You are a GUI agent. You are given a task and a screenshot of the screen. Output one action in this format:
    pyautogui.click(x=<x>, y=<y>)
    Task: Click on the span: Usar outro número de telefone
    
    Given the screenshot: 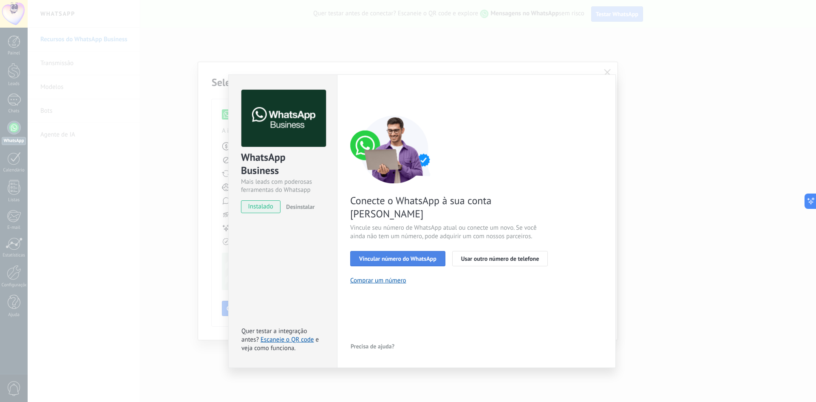 What is the action you would take?
    pyautogui.click(x=500, y=258)
    